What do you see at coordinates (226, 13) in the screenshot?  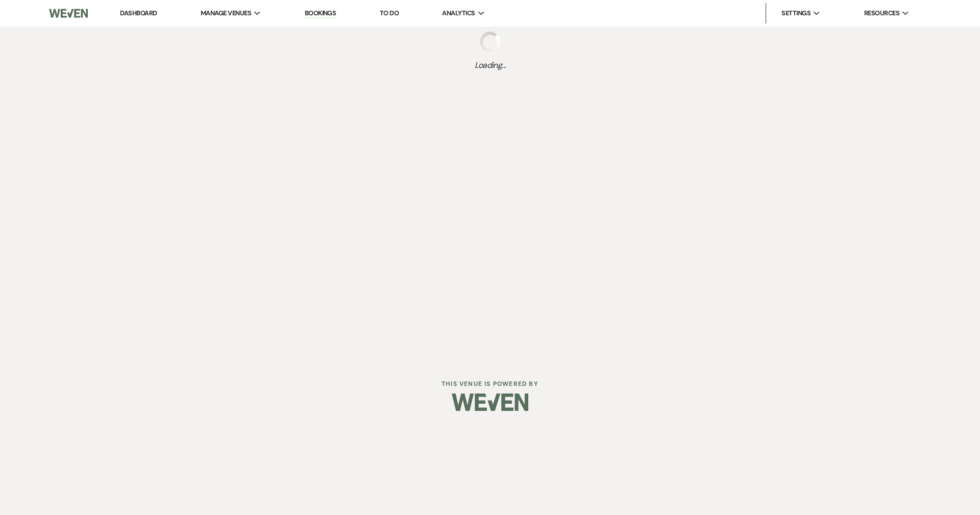 I see `span: Manage Venues` at bounding box center [226, 13].